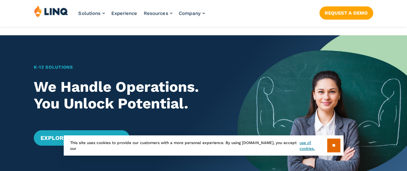 This screenshot has width=407, height=171. I want to click on a: Experience, so click(124, 13).